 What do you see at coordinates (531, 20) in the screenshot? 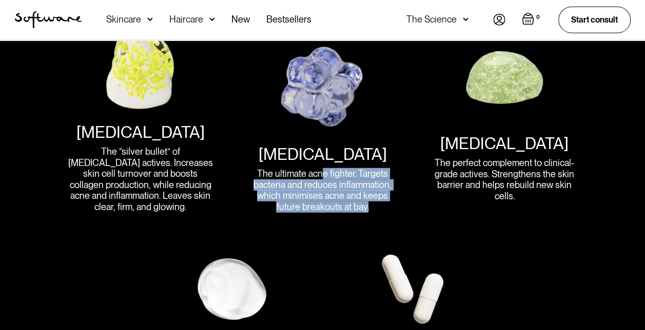
I see `a: Open empty cart` at bounding box center [531, 20].